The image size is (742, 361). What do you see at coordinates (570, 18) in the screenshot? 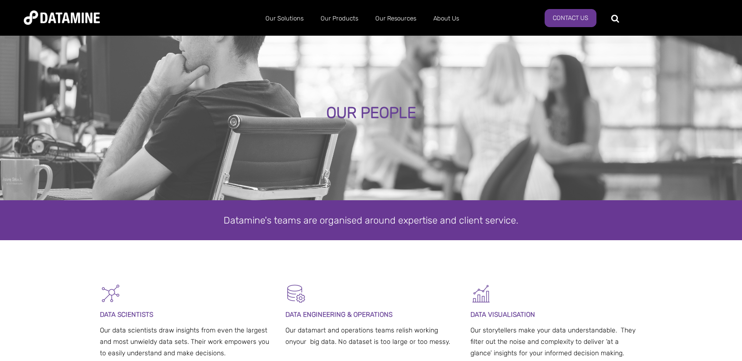
I see `a: Contact us` at bounding box center [570, 18].